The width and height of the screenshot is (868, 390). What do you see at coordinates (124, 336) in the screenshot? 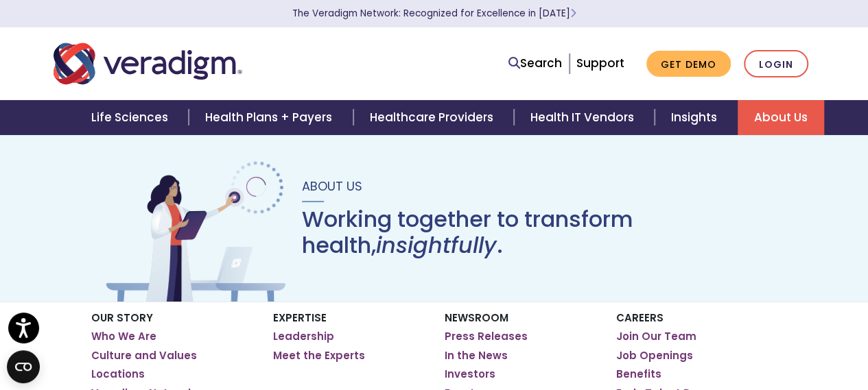
I see `a: Who We Are` at bounding box center [124, 336].